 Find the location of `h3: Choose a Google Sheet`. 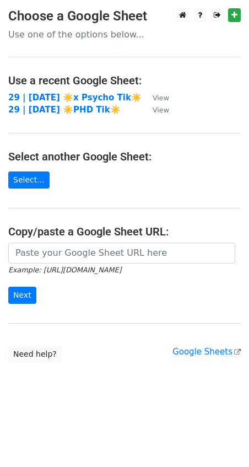

h3: Choose a Google Sheet is located at coordinates (125, 16).